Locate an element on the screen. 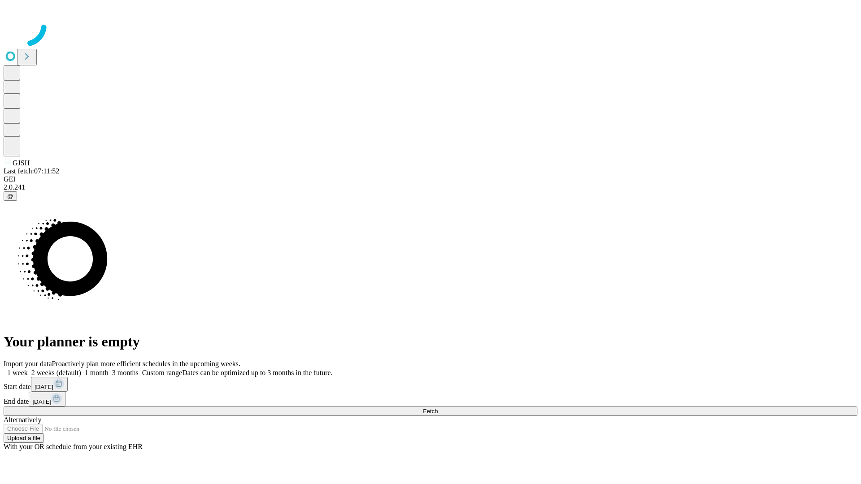 The height and width of the screenshot is (484, 861). span: Dates can be optimized up to 3 months in the future. is located at coordinates (257, 373).